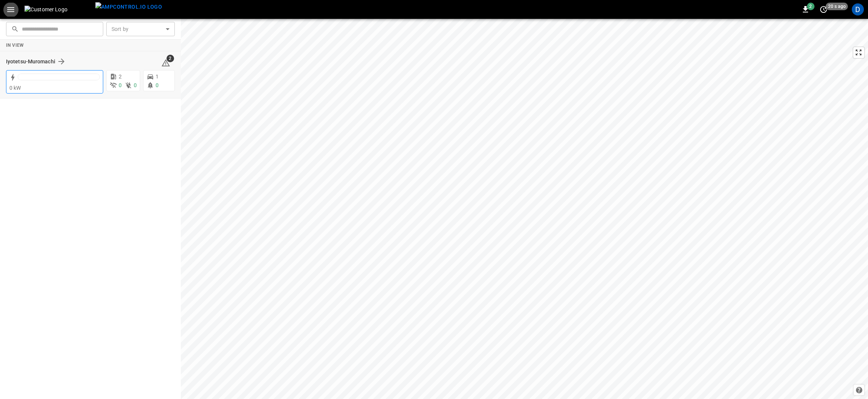 The height and width of the screenshot is (399, 868). I want to click on img: ampcontrol.io logo, so click(128, 7).